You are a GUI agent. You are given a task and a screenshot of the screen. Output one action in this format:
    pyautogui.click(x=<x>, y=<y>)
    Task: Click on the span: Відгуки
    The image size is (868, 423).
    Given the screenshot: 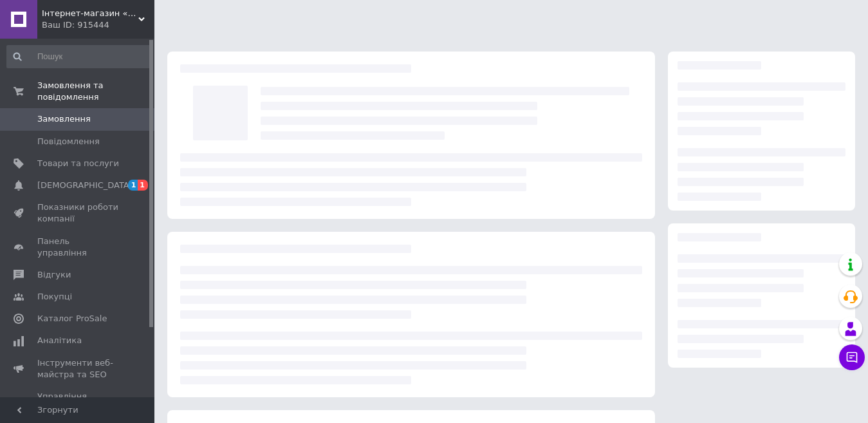 What is the action you would take?
    pyautogui.click(x=54, y=274)
    